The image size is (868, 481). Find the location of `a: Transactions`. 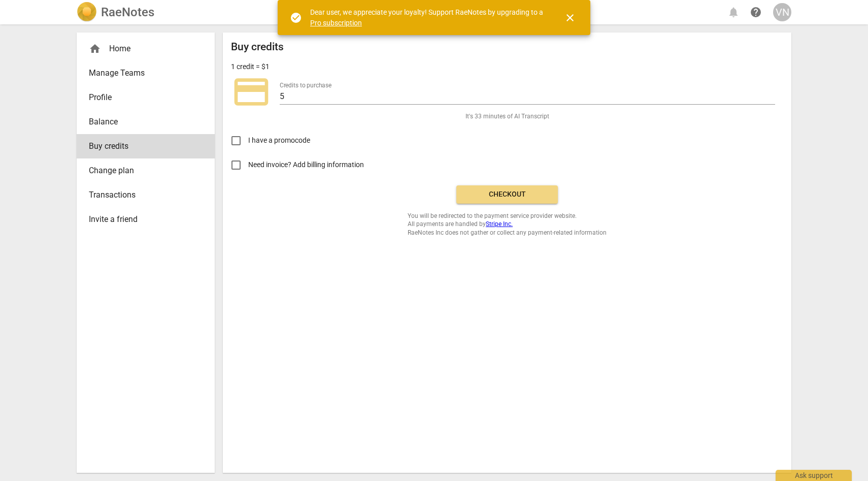

a: Transactions is located at coordinates (146, 195).